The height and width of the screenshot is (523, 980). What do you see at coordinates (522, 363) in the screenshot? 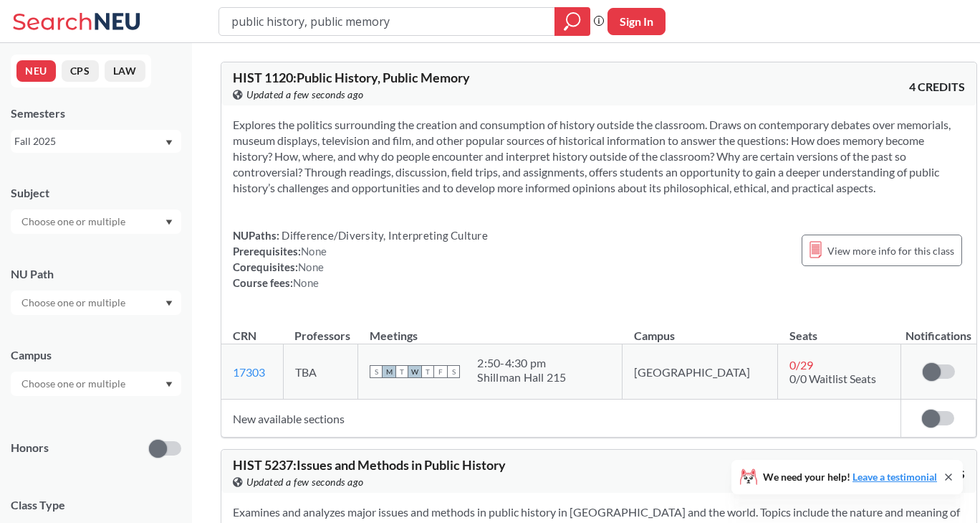
I see `div: 2:50 - 4:30 pm` at bounding box center [522, 363].